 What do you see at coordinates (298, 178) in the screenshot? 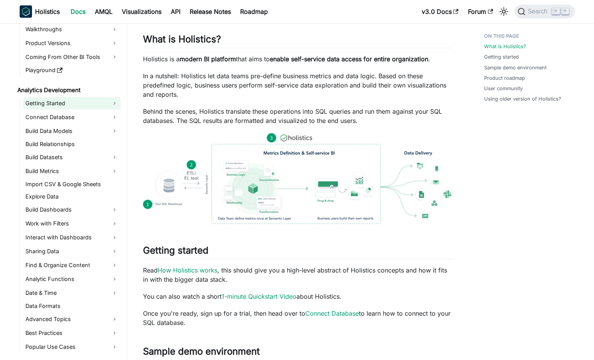
I see `img: How Holistics fits in your Data Stack` at bounding box center [298, 178].